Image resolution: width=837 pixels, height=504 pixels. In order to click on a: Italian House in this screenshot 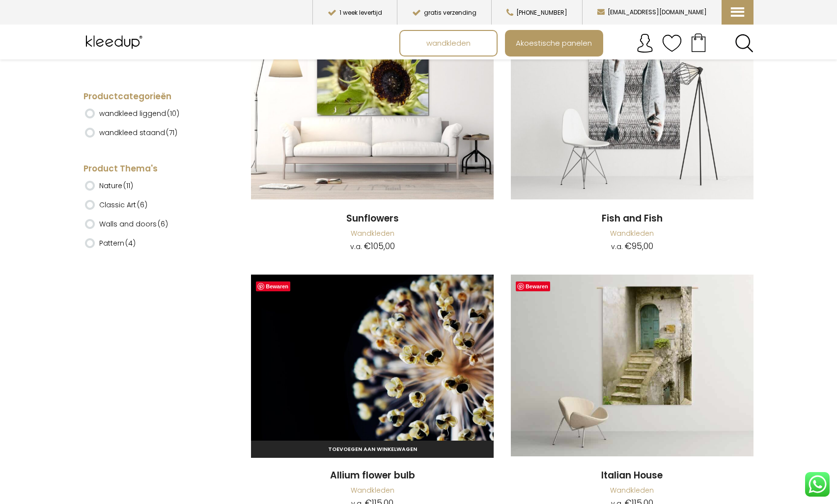, I will do `click(632, 475)`.